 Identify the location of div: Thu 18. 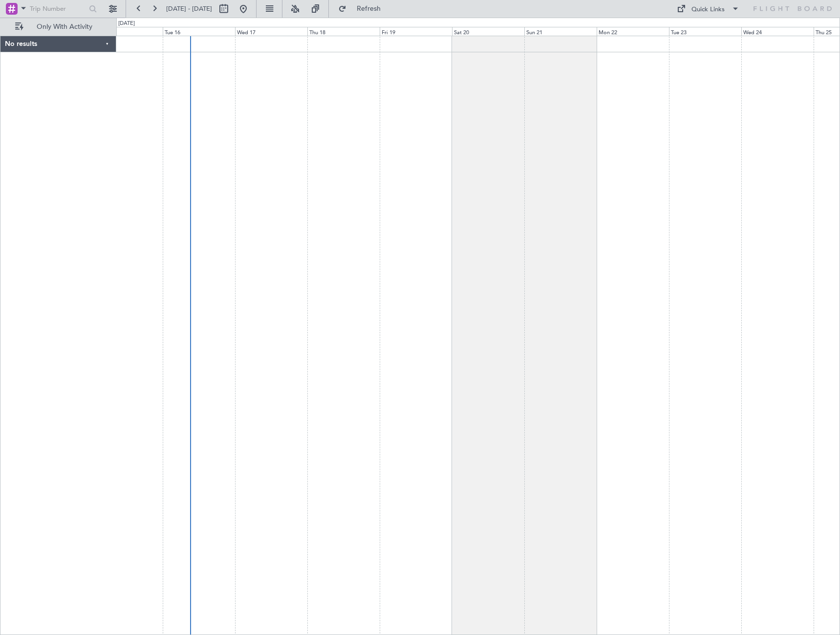
(344, 31).